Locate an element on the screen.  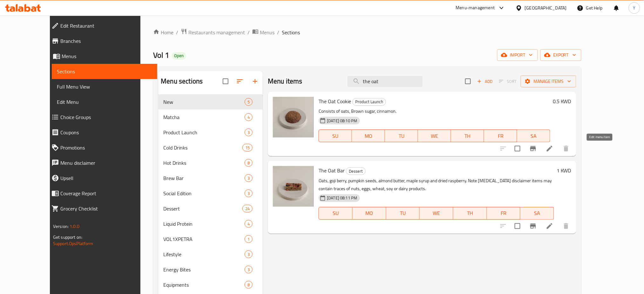
span: Edit Restaurant is located at coordinates (107, 26).